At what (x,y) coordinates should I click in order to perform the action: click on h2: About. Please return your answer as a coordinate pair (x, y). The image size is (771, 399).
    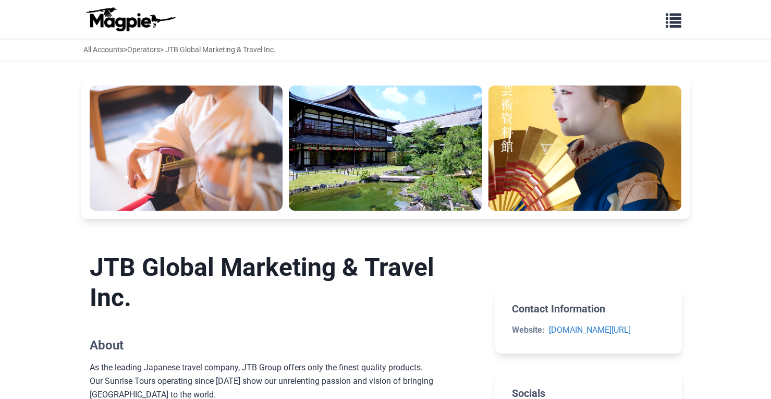
    Looking at the image, I should click on (284, 345).